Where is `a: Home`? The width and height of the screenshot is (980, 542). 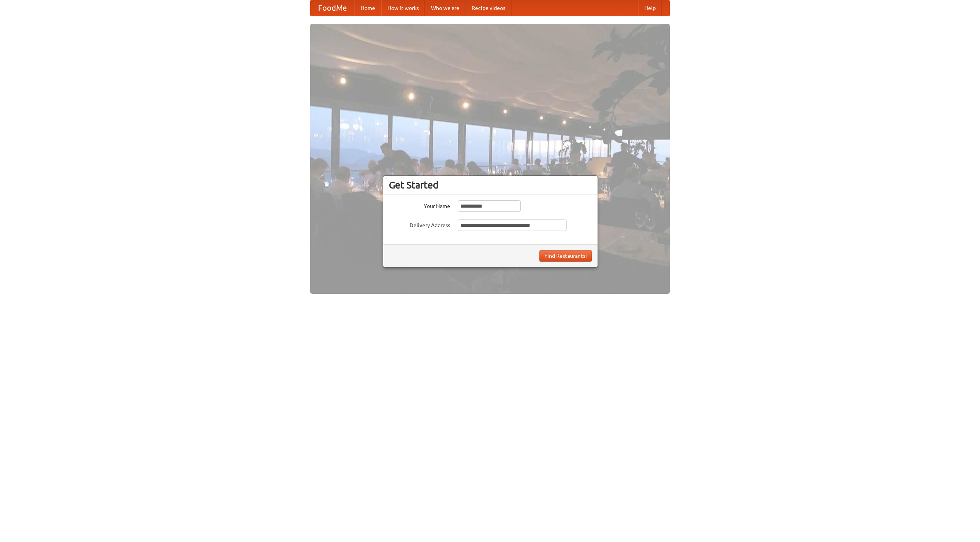 a: Home is located at coordinates (368, 8).